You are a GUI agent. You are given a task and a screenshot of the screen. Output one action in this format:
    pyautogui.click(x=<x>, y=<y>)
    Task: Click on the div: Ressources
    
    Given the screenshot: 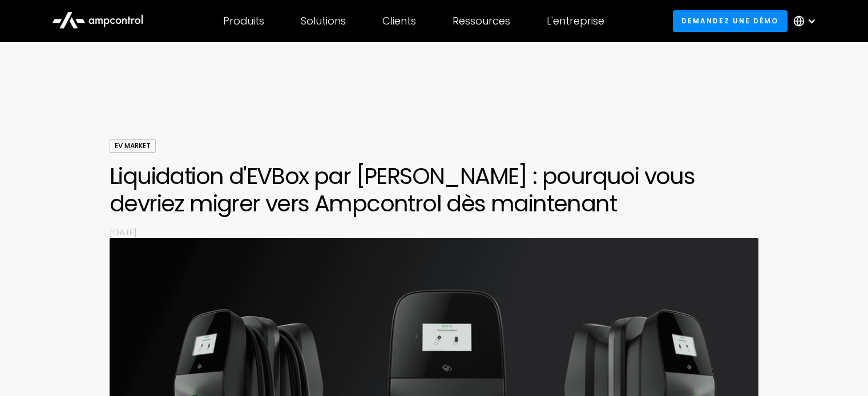 What is the action you would take?
    pyautogui.click(x=481, y=21)
    